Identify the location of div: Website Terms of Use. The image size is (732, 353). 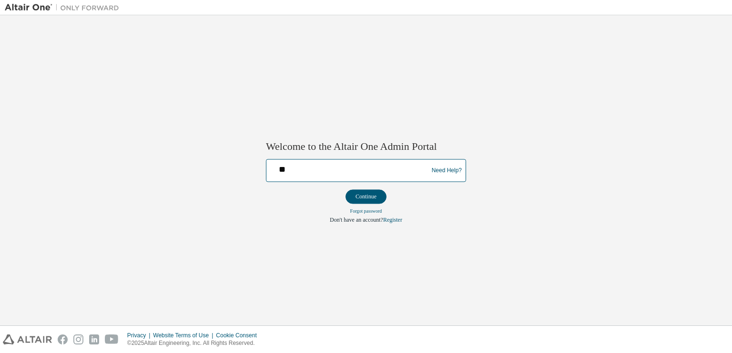
(184, 336).